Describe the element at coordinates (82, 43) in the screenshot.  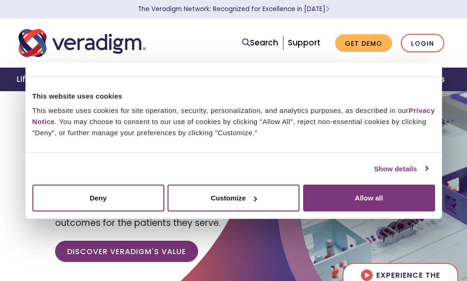
I see `img: Veradigm logo` at that location.